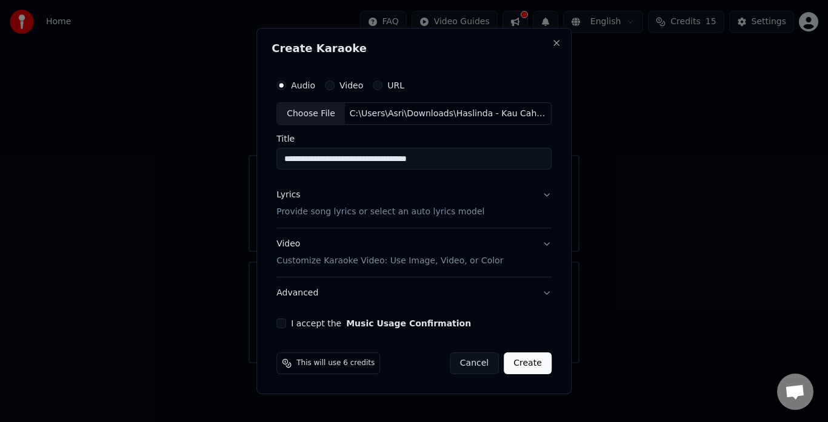 This screenshot has height=422, width=828. Describe the element at coordinates (288, 196) in the screenshot. I see `div: Lyrics` at that location.